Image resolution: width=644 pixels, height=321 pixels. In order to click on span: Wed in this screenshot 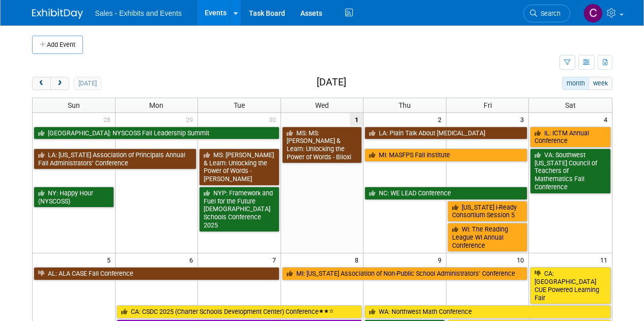, I will do `click(322, 105)`.